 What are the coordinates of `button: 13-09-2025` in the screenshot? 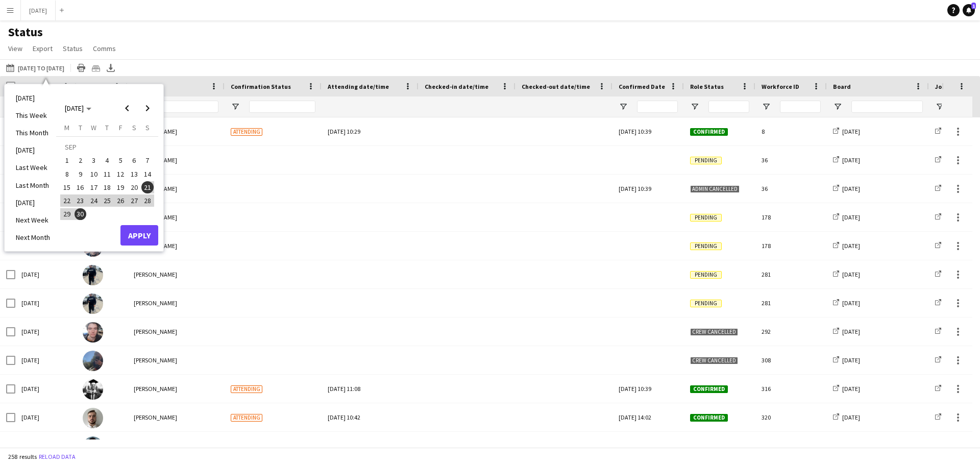 It's located at (133, 174).